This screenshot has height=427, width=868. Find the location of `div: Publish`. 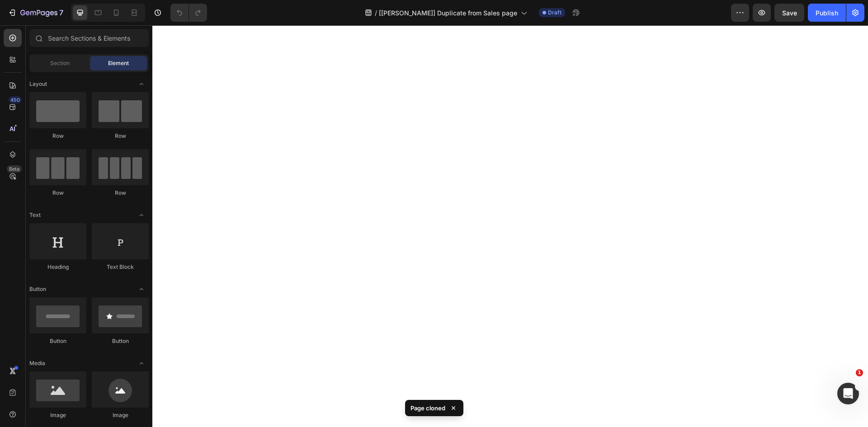

div: Publish is located at coordinates (827, 12).